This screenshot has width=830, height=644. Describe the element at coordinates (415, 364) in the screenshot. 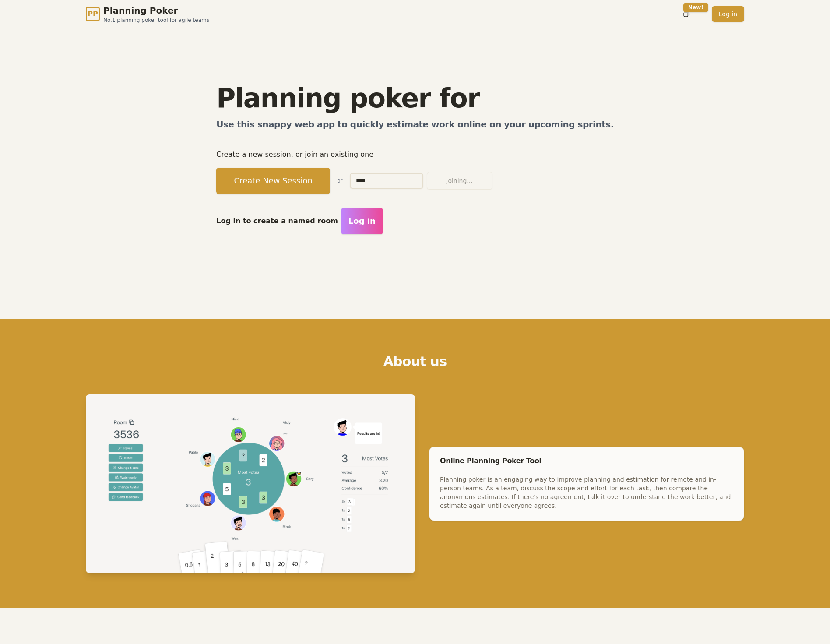

I see `h2: About us` at that location.